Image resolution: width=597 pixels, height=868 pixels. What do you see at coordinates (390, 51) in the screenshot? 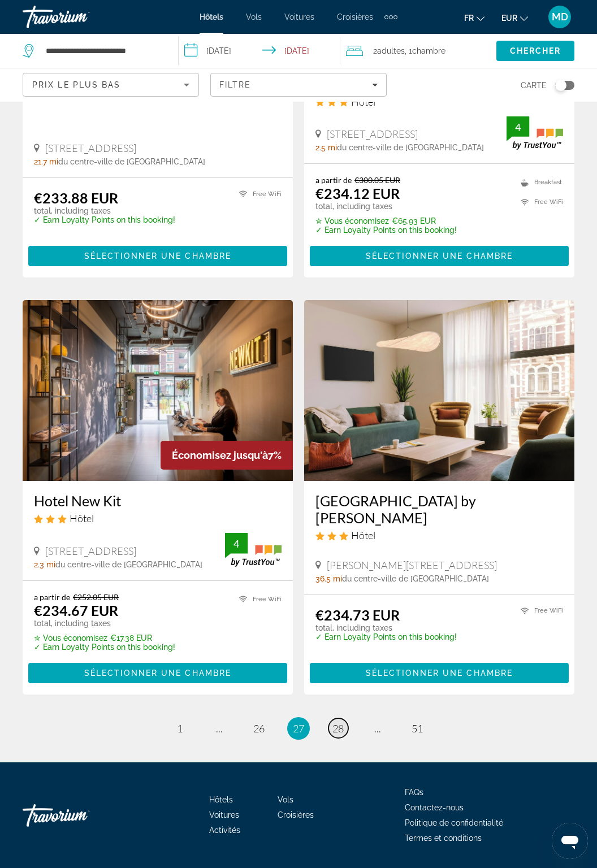
I see `span: Adultes` at bounding box center [390, 51].